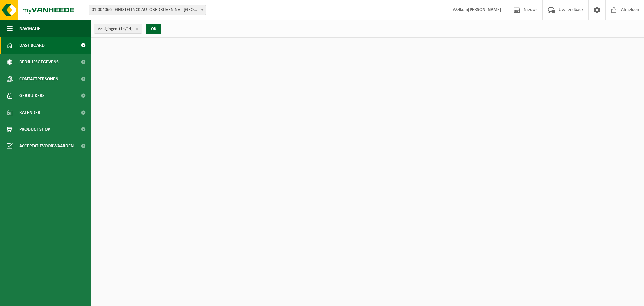 The width and height of the screenshot is (644, 306). I want to click on span: Vestigingen, so click(115, 29).